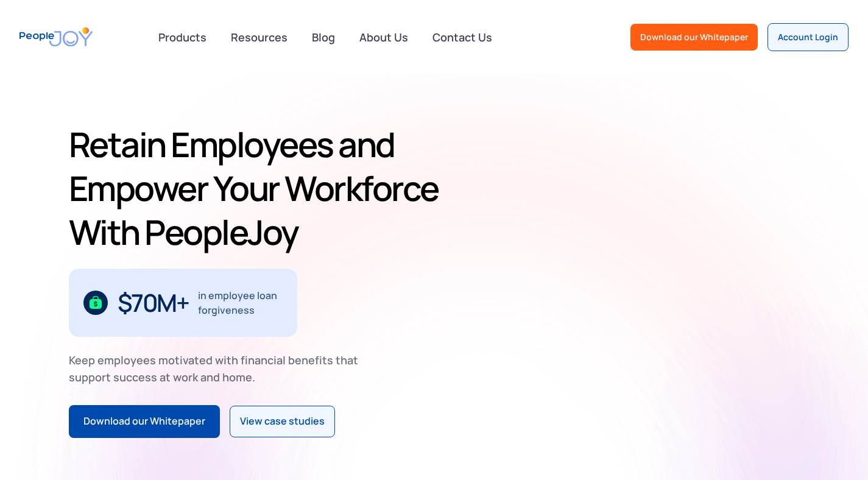 The height and width of the screenshot is (480, 868). What do you see at coordinates (384, 37) in the screenshot?
I see `a: About Us` at bounding box center [384, 37].